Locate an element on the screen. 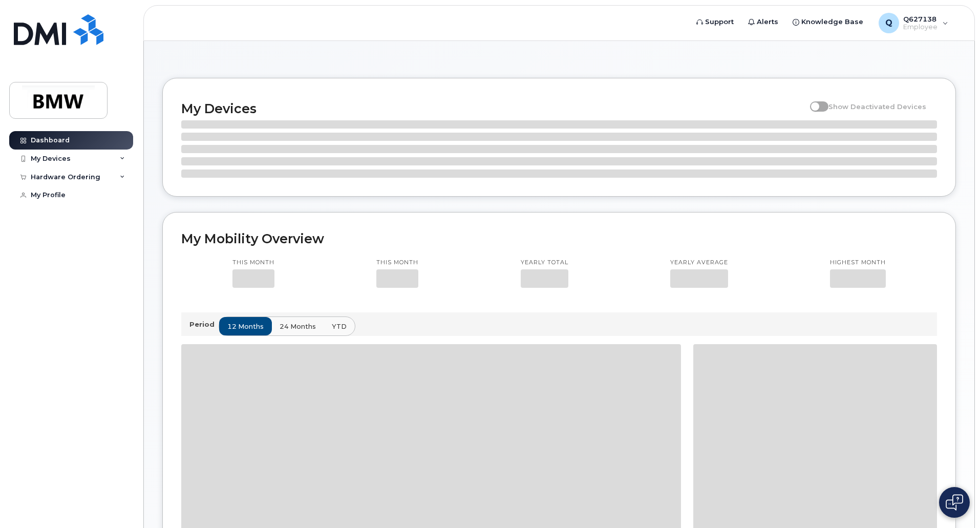 The width and height of the screenshot is (980, 528). p: Highest month is located at coordinates (858, 263).